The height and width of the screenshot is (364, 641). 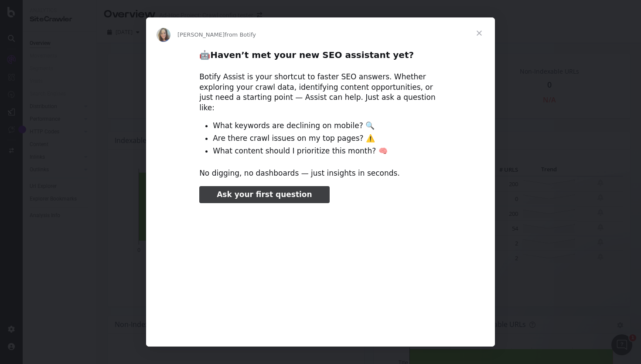 I want to click on li: What keywords are declining on mobile? 🔍, so click(x=327, y=126).